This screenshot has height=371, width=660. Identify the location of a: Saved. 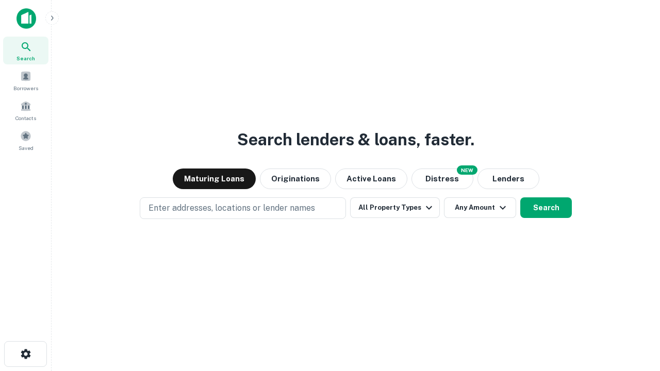
(26, 140).